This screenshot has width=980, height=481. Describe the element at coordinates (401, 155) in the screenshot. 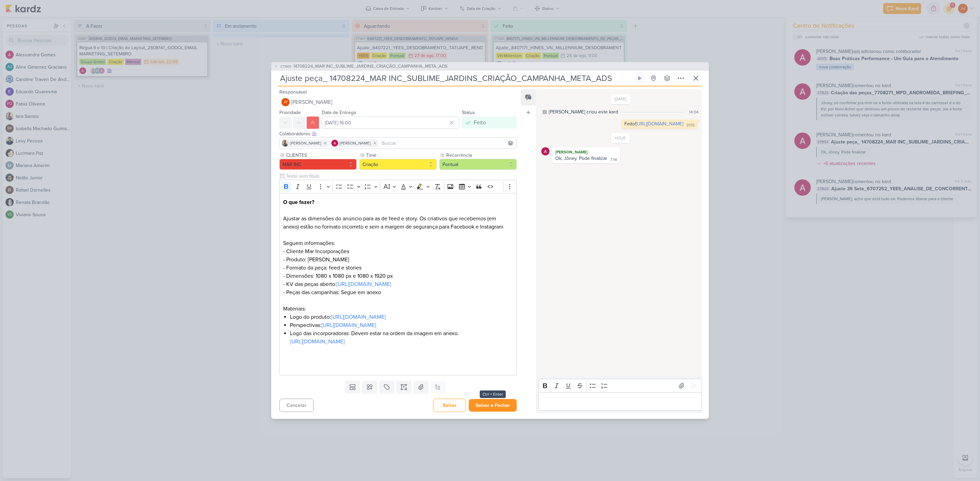

I see `label: Time` at that location.